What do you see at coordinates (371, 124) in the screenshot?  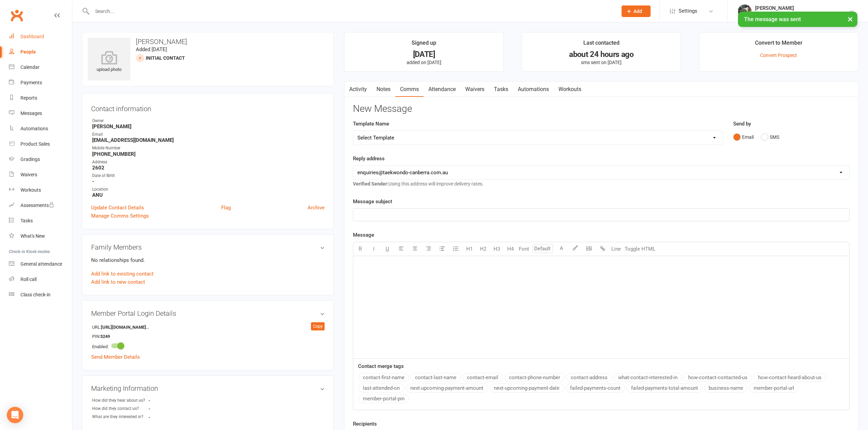 I see `label: Template Name` at bounding box center [371, 124].